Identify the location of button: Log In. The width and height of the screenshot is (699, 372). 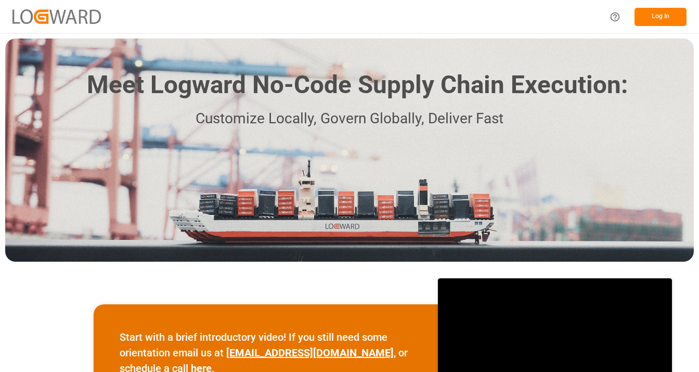
(660, 17).